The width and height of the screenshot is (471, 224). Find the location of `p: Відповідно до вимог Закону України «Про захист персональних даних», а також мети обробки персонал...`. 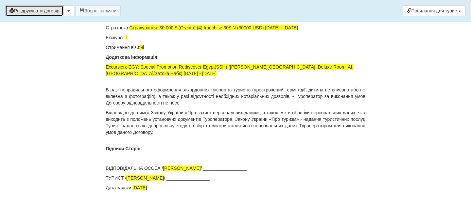

p: Відповідно до вимог Закону України «Про захист персональних даних», а також мети обробки персонал... is located at coordinates (236, 123).